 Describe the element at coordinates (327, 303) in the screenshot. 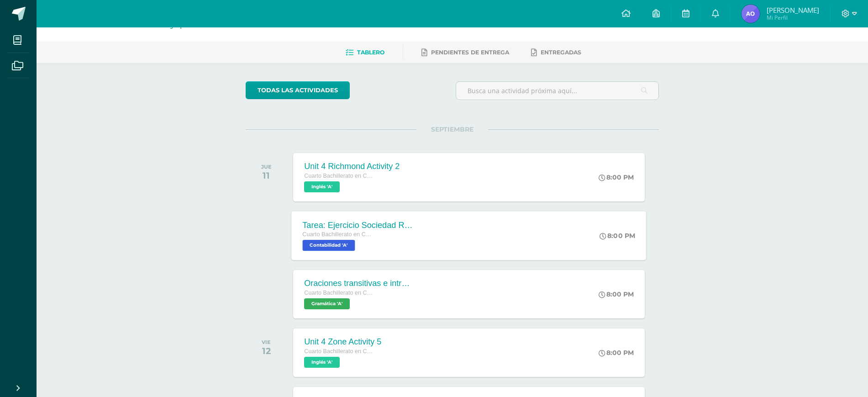

I see `span: Gramática 'A'` at that location.